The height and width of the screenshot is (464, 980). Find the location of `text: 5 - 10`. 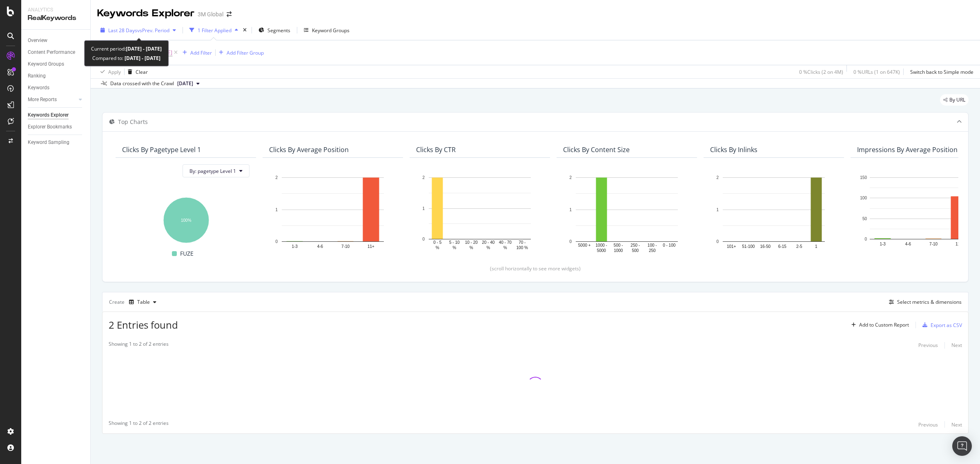

text: 5 - 10 is located at coordinates (454, 243).